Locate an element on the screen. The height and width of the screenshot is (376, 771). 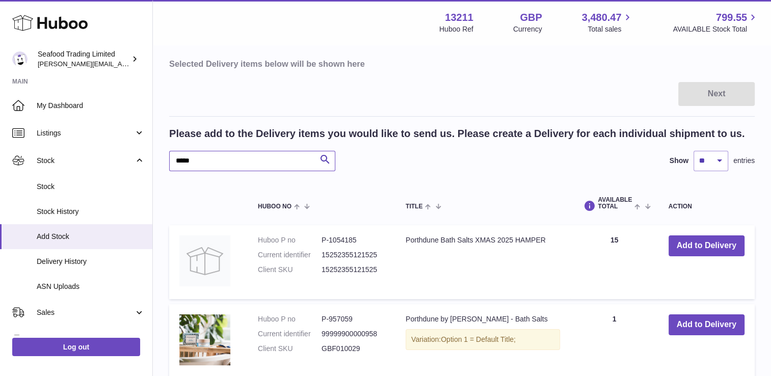
span: 3,480.47 is located at coordinates (602, 17).